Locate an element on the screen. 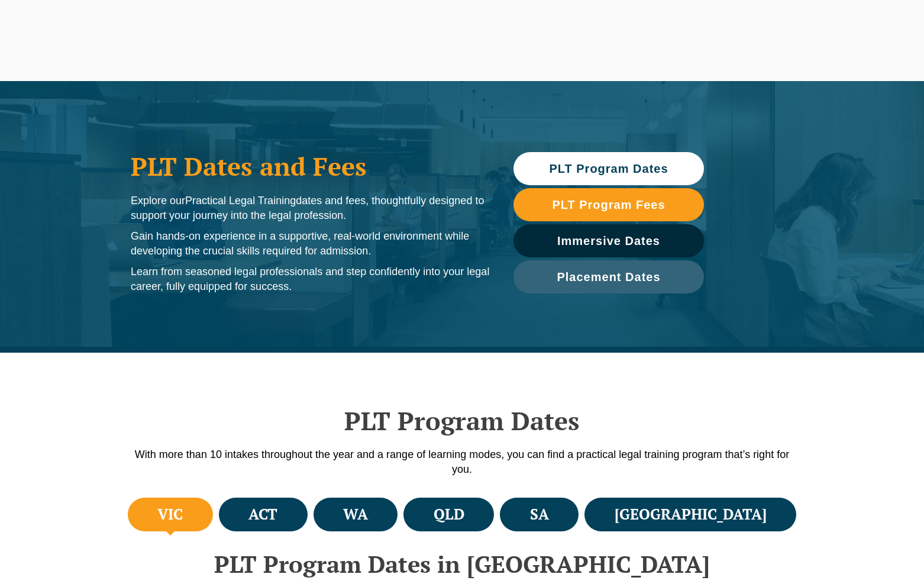  span: PLT Program Fees is located at coordinates (608, 205).